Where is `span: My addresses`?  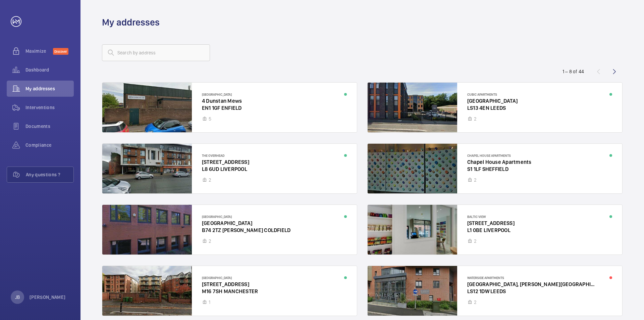 span: My addresses is located at coordinates (50, 89).